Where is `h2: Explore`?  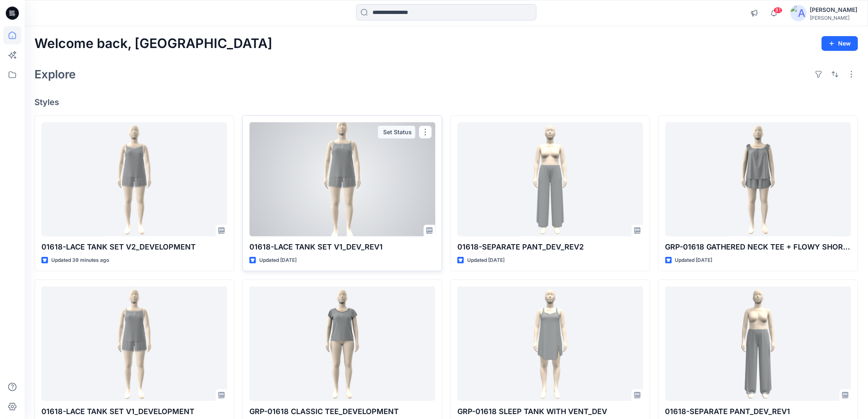
h2: Explore is located at coordinates (55, 74).